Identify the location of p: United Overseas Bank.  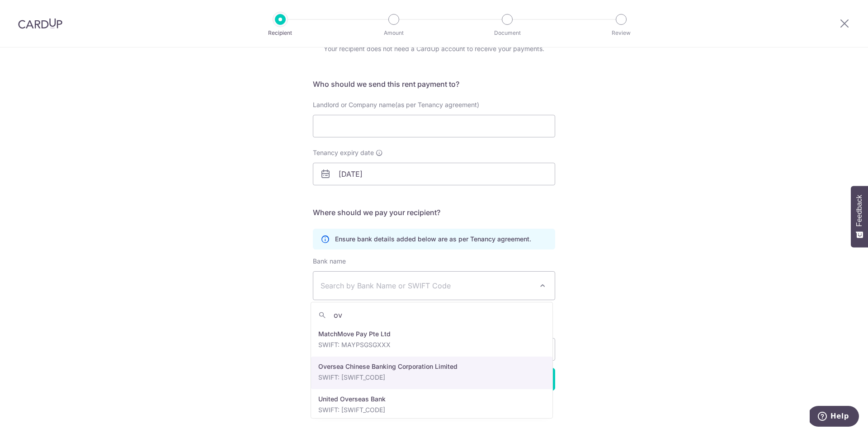
(431, 399).